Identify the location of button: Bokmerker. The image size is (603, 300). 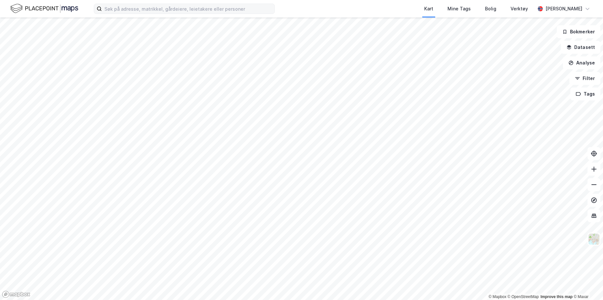
(579, 32).